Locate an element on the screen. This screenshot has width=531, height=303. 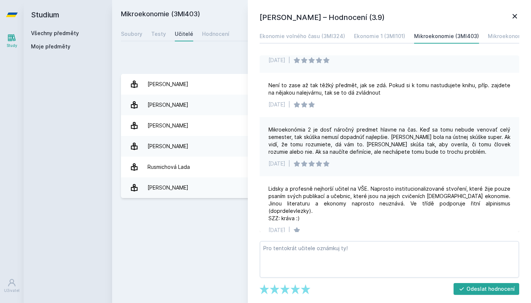
a: Testy is located at coordinates (159, 34).